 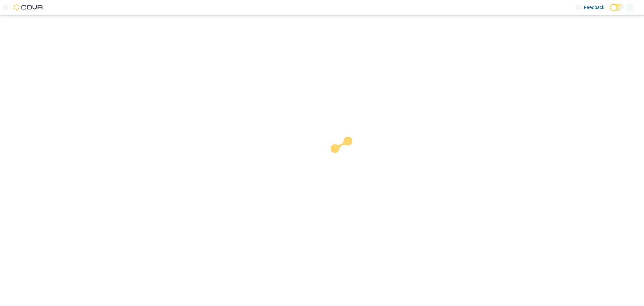 What do you see at coordinates (617, 7) in the screenshot?
I see `input: Dark Mode` at bounding box center [617, 7].